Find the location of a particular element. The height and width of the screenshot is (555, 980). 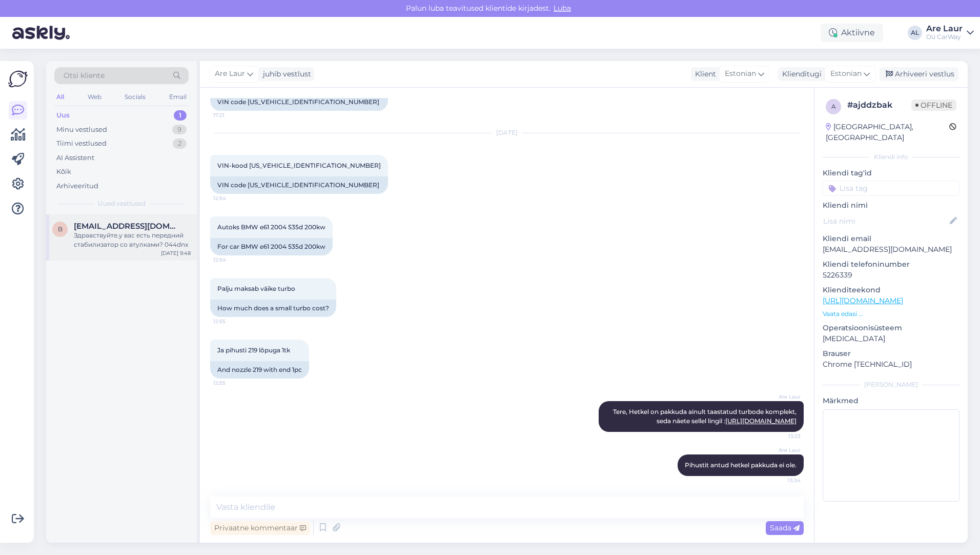

div: For car BMW e61 2004 535d 200kw is located at coordinates (271, 247).